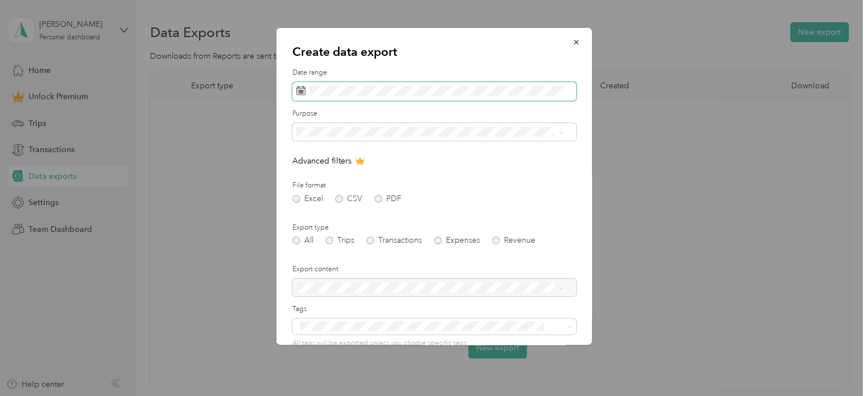  What do you see at coordinates (434, 161) in the screenshot?
I see `p: Advanced filters` at bounding box center [434, 161].